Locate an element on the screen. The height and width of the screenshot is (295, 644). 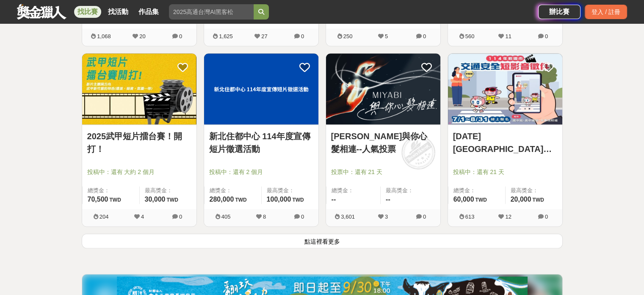
span: 30,000 is located at coordinates (155, 199).